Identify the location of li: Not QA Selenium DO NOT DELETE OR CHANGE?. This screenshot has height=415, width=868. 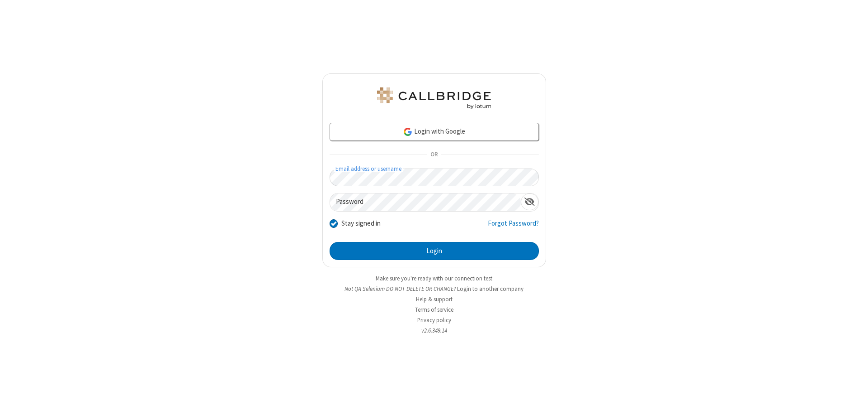
(434, 288).